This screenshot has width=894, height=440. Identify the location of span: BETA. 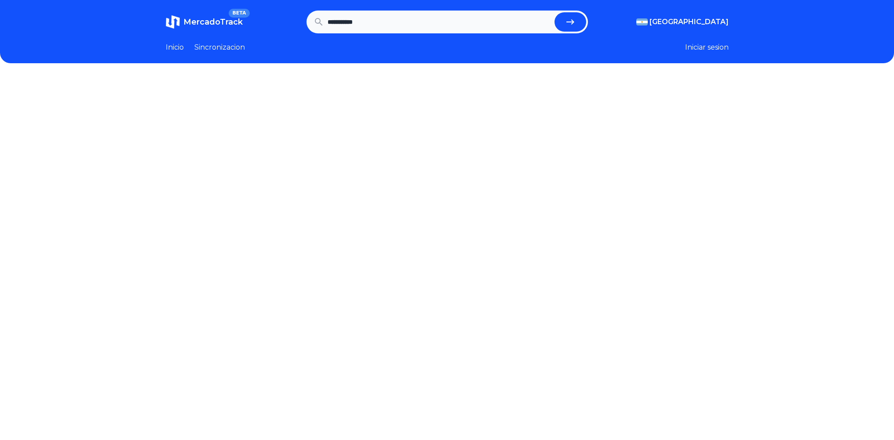
(239, 13).